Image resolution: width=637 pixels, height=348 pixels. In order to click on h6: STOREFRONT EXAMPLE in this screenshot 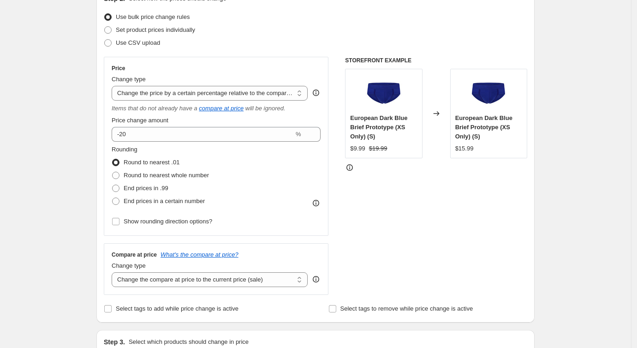, I will do `click(436, 60)`.